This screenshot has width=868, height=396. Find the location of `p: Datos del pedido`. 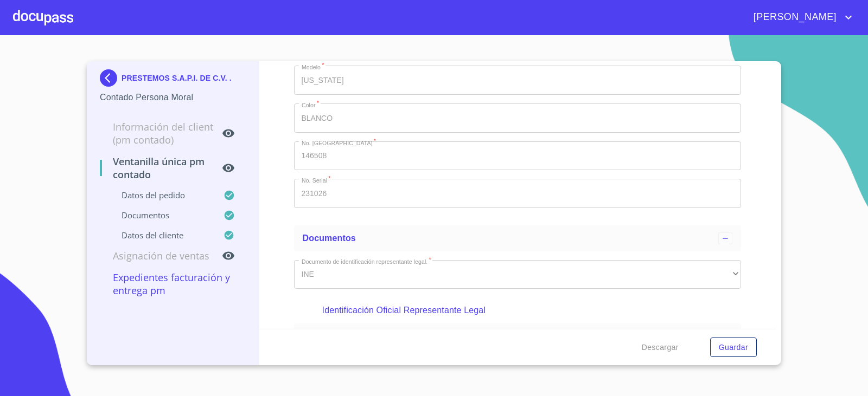

p: Datos del pedido is located at coordinates (162, 195).